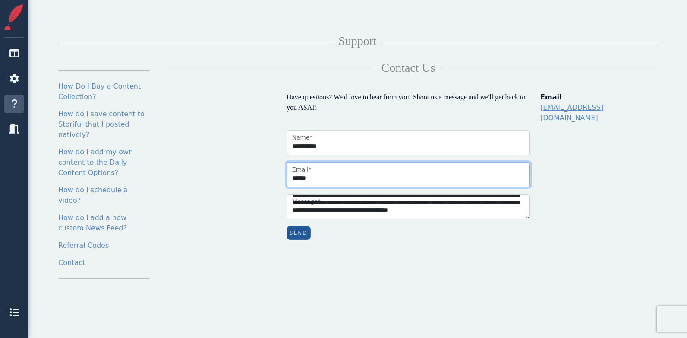 This screenshot has width=687, height=338. Describe the element at coordinates (104, 195) in the screenshot. I see `div: How do I schedule a video?` at that location.